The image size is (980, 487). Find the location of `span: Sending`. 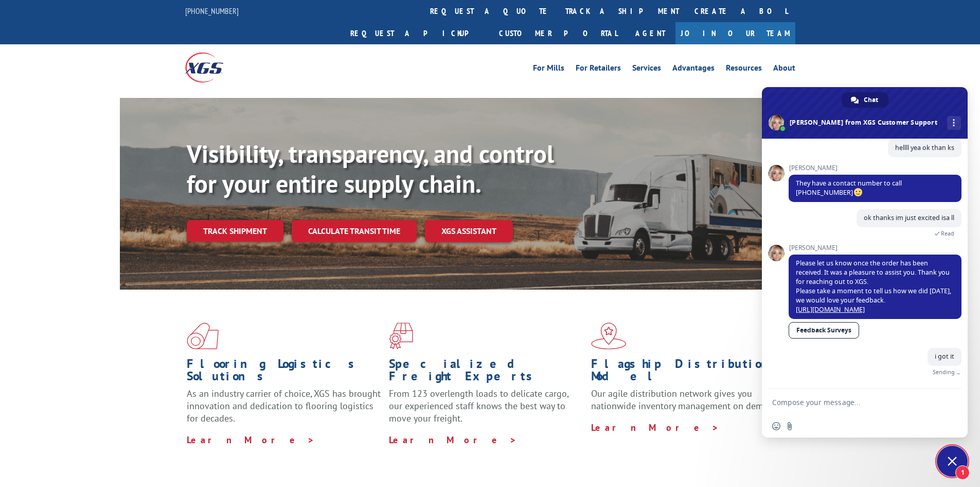

span: Sending is located at coordinates (944, 372).